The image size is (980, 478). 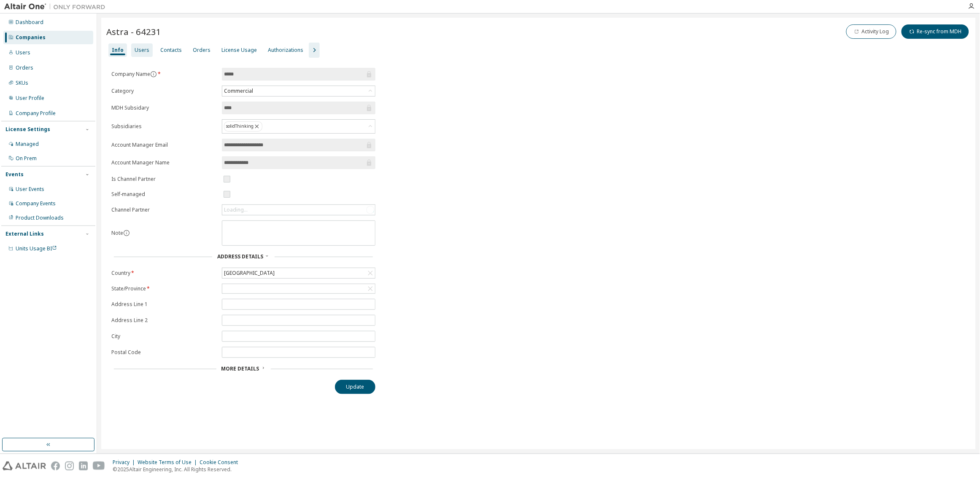 I want to click on div: Website Terms of Use, so click(x=168, y=462).